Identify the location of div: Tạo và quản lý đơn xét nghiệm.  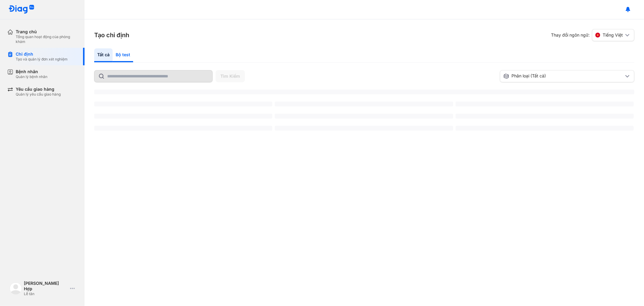
(42, 59).